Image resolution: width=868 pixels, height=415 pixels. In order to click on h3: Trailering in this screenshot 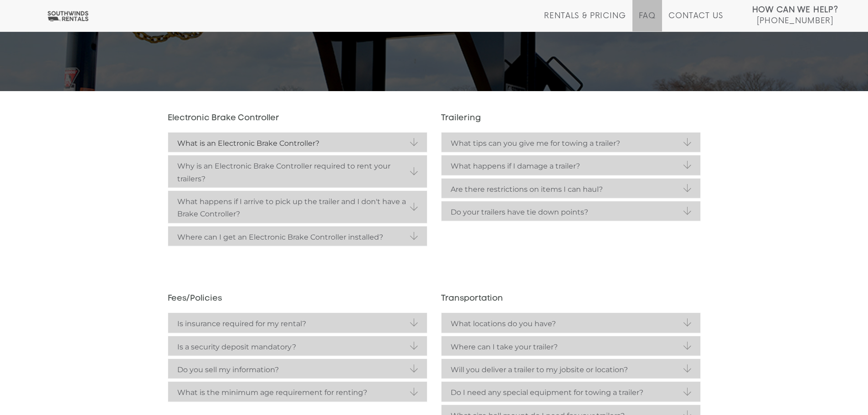, I will do `click(571, 118)`.